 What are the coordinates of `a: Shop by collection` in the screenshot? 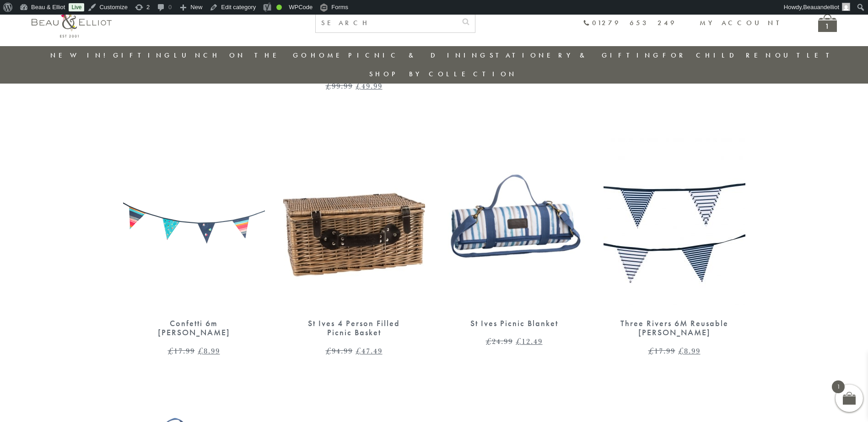 It's located at (443, 74).